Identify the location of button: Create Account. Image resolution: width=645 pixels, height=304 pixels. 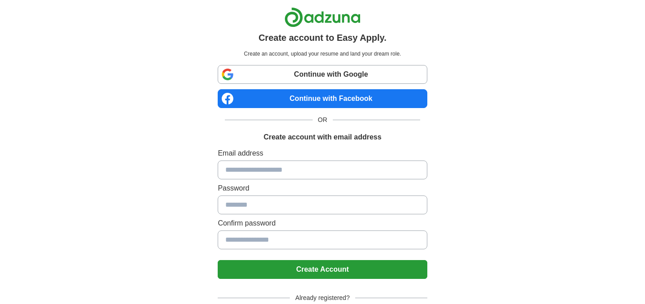
(322, 269).